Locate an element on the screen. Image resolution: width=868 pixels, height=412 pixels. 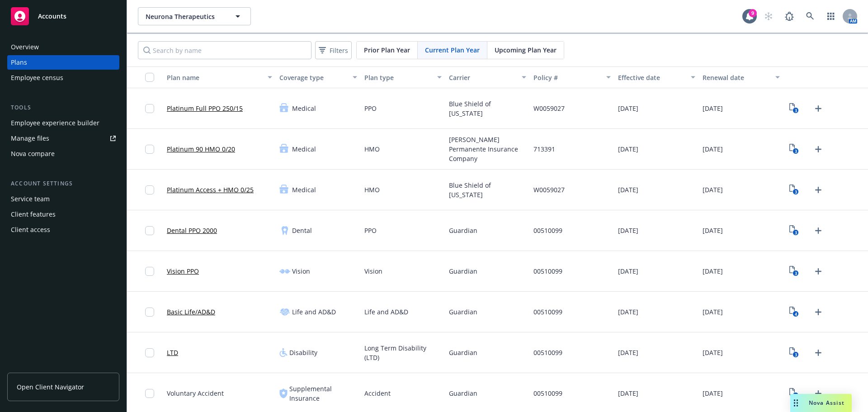
text: 4 is located at coordinates (795, 313).